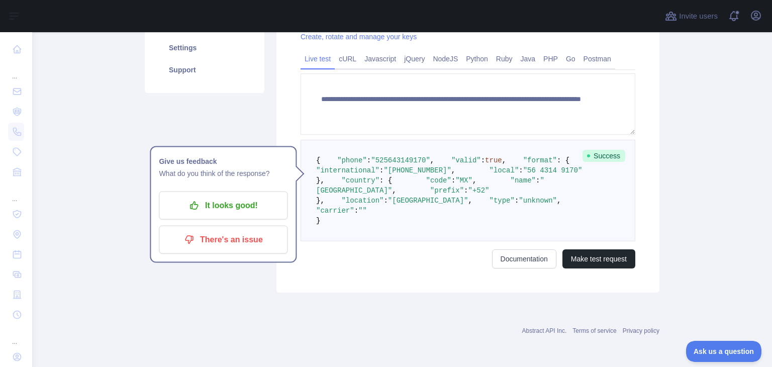  What do you see at coordinates (598, 259) in the screenshot?
I see `button: Make test request` at bounding box center [598, 259].